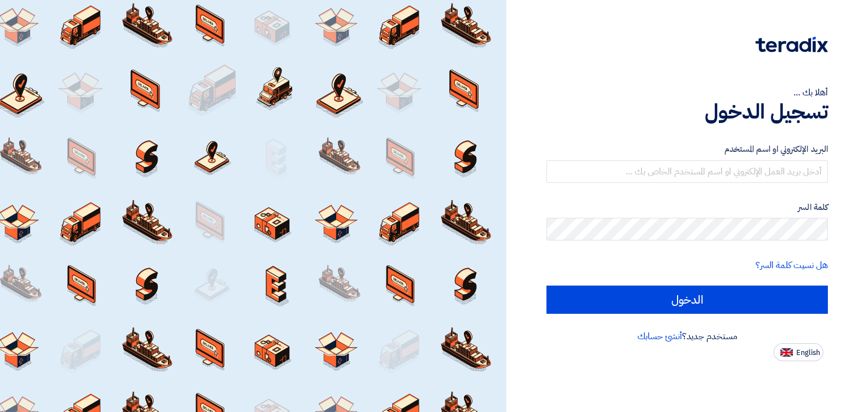 Image resolution: width=868 pixels, height=412 pixels. What do you see at coordinates (687, 149) in the screenshot?
I see `label: البريد الإلكتروني او اسم المستخدم` at bounding box center [687, 149].